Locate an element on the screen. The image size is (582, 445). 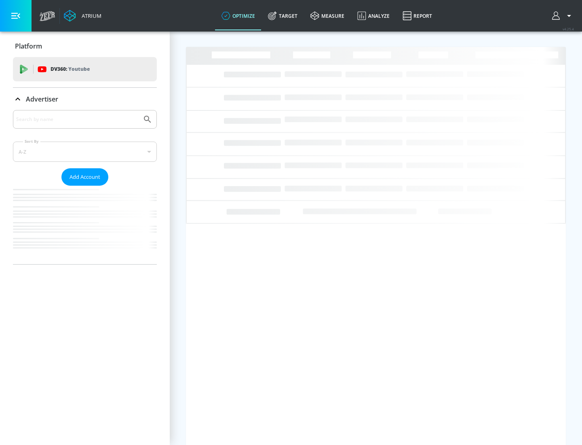
a: Atrium is located at coordinates (82, 16).